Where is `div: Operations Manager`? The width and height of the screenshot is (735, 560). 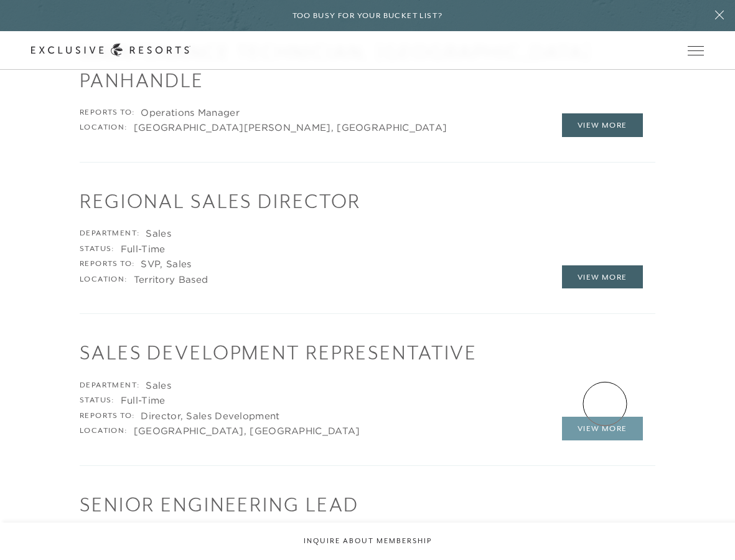 div: Operations Manager is located at coordinates (190, 113).